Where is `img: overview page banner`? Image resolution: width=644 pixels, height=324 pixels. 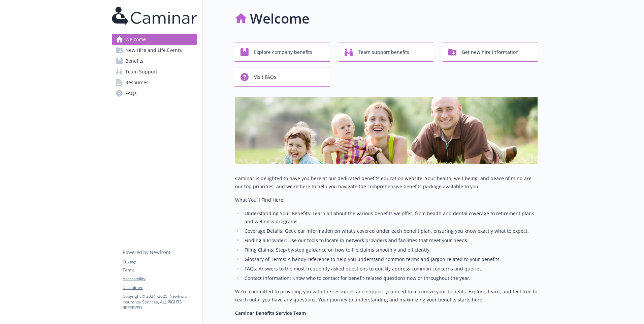 img: overview page banner is located at coordinates (387, 130).